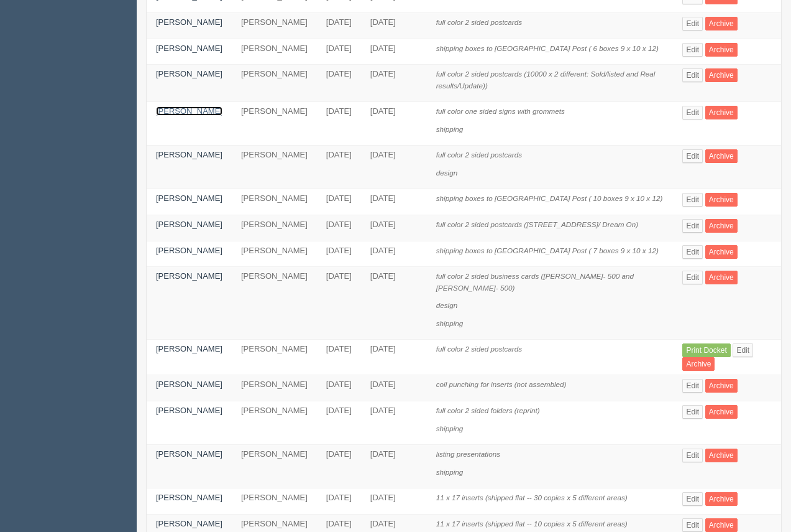  I want to click on i: 11 x 17 inserts (shipped flat -- 10 copies x 5 different areas), so click(532, 523).